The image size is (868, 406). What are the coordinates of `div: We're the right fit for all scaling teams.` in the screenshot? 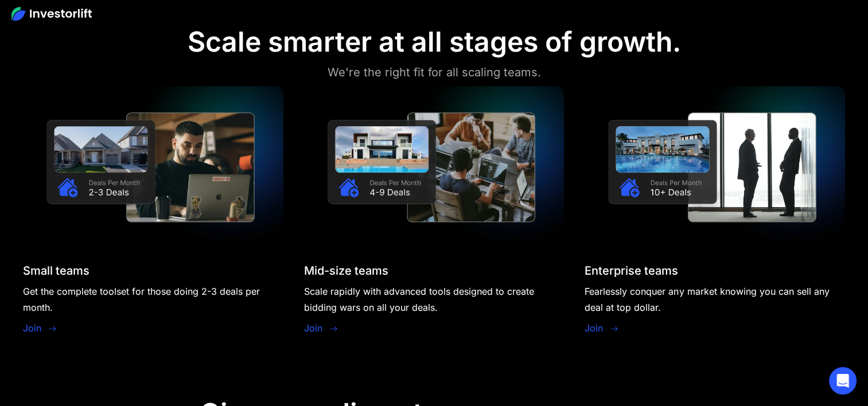 It's located at (435, 73).